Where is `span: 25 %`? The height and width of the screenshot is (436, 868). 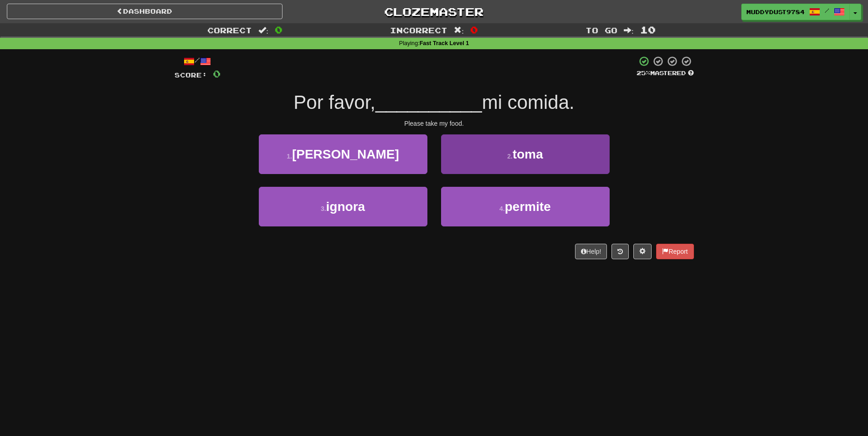 span: 25 % is located at coordinates (643, 73).